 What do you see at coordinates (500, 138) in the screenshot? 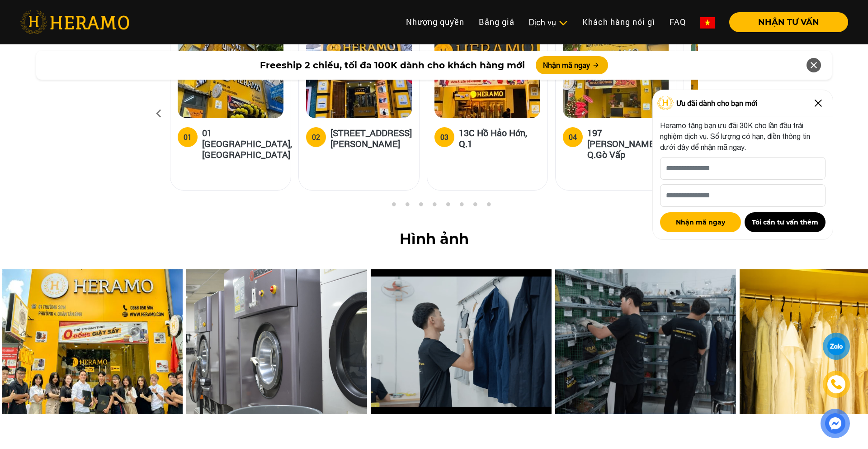
I see `h5: 13C Hồ Hảo Hớn, Q.1` at bounding box center [500, 138].